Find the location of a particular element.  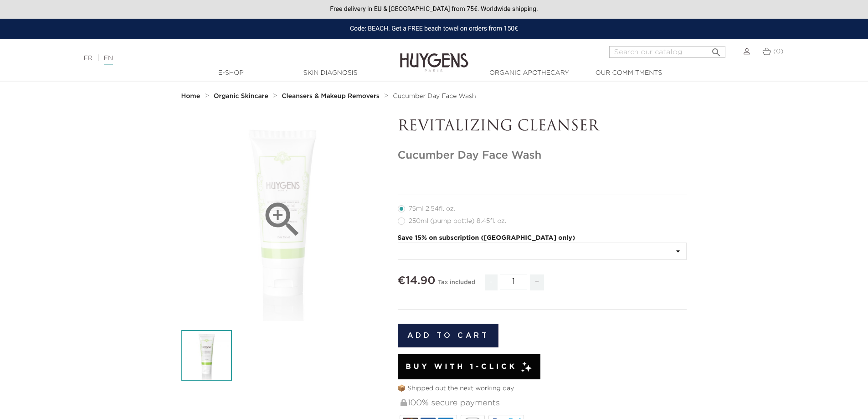

a: E-Shop is located at coordinates (231, 73).